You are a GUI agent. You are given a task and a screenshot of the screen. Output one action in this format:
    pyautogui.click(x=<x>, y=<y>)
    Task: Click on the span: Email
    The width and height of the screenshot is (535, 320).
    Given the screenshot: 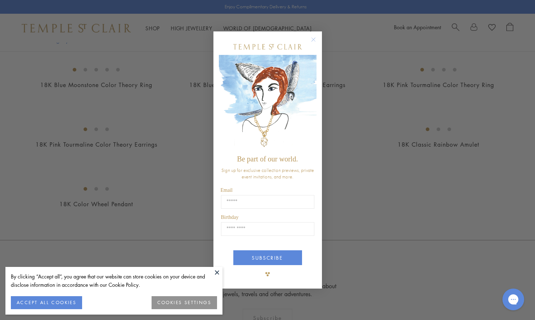 What is the action you would take?
    pyautogui.click(x=226, y=190)
    